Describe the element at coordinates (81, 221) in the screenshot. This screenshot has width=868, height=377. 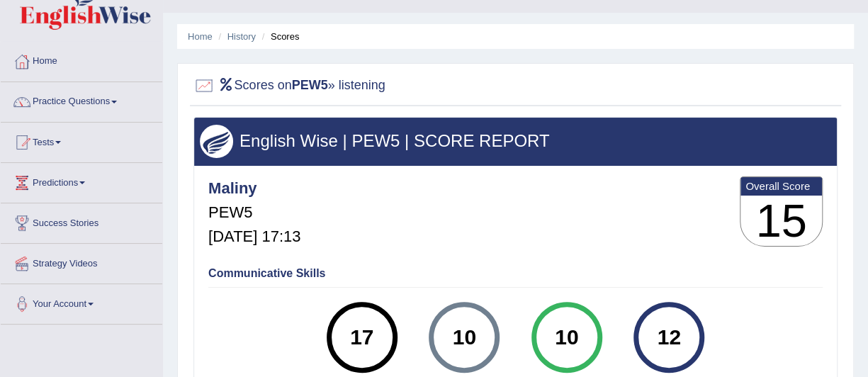
I see `a: Success Stories` at that location.